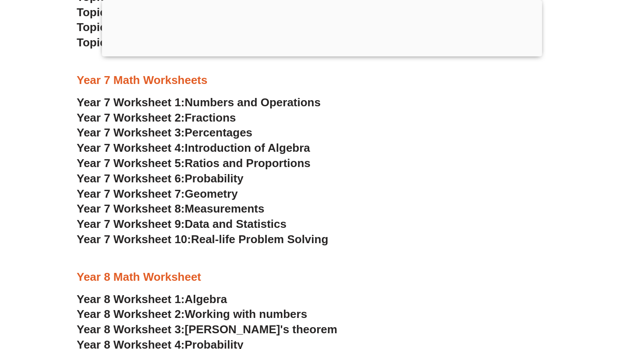 The height and width of the screenshot is (349, 644). Describe the element at coordinates (210, 117) in the screenshot. I see `span: Fractions` at that location.